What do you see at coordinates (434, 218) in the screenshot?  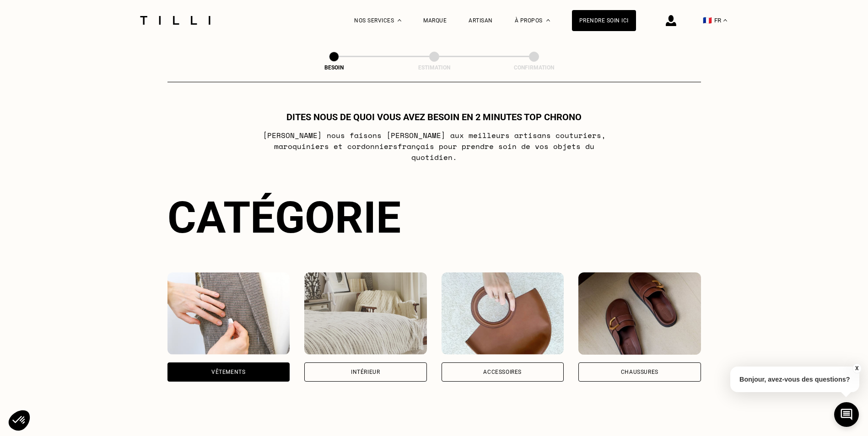 I see `div: Catégorie` at bounding box center [434, 218].